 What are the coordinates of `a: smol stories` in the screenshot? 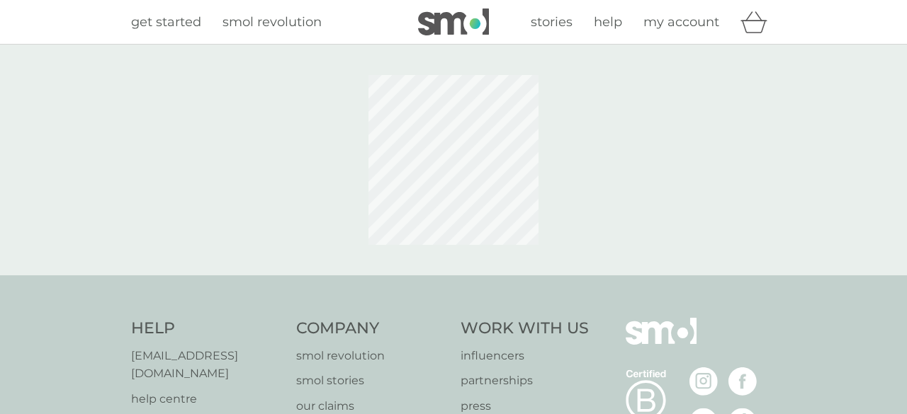 It's located at (371, 381).